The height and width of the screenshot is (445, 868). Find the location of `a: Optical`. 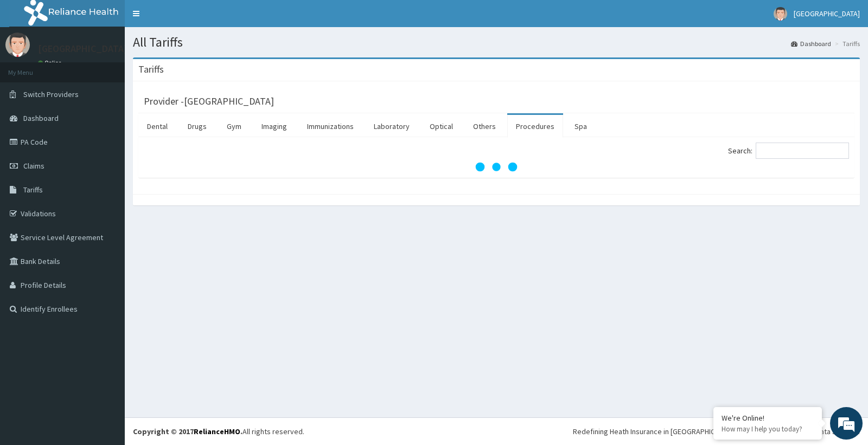

a: Optical is located at coordinates (441, 126).